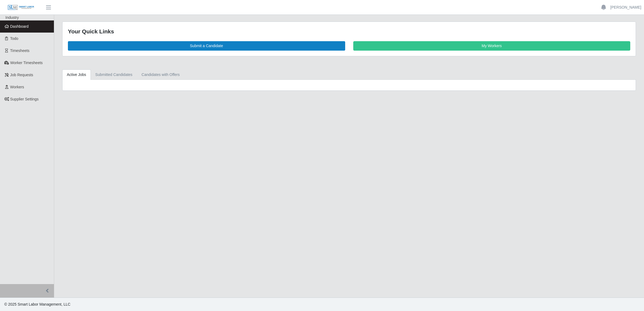 This screenshot has width=644, height=311. Describe the element at coordinates (12, 17) in the screenshot. I see `span: Industry` at that location.